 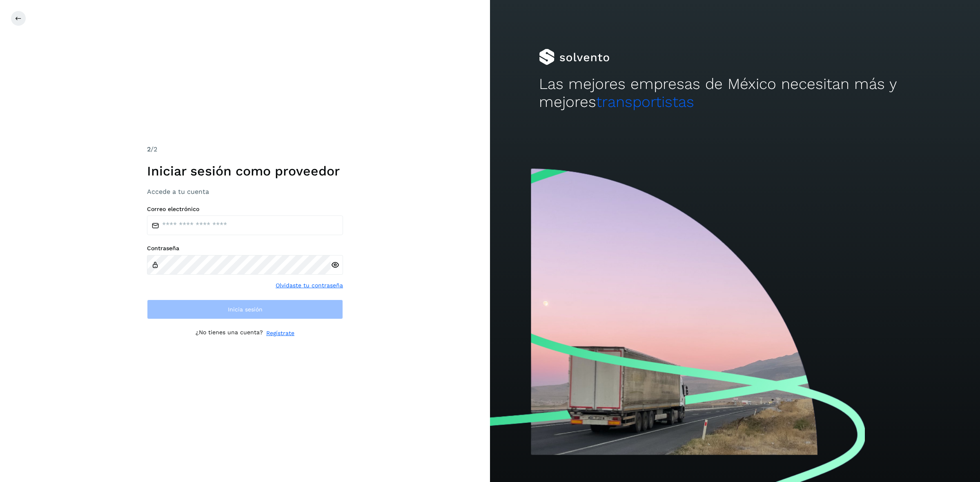 I want to click on span: transportistas, so click(x=645, y=101).